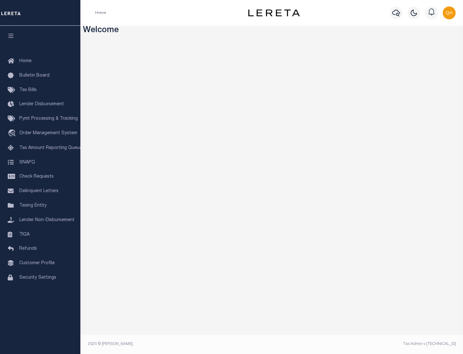  Describe the element at coordinates (101, 13) in the screenshot. I see `li: Home` at that location.